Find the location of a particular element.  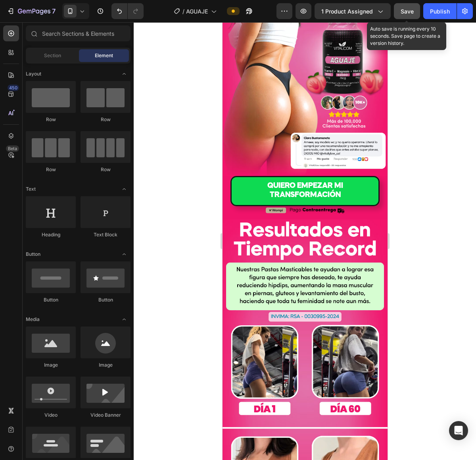

div: Video is located at coordinates (51, 415).